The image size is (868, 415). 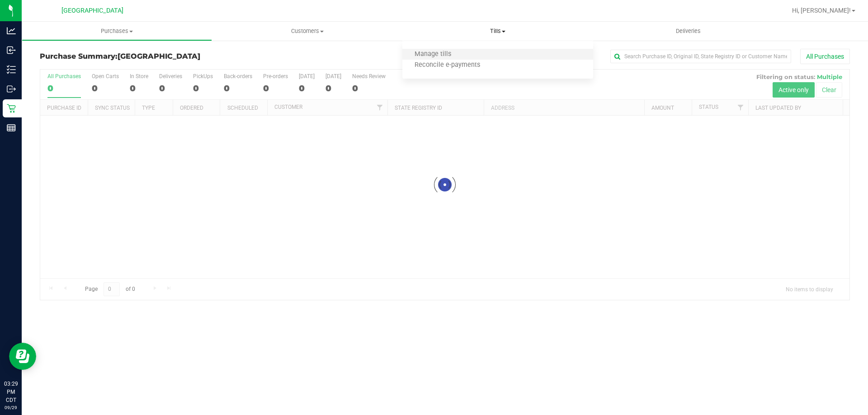 What do you see at coordinates (433, 54) in the screenshot?
I see `span: Manage tills` at bounding box center [433, 54].